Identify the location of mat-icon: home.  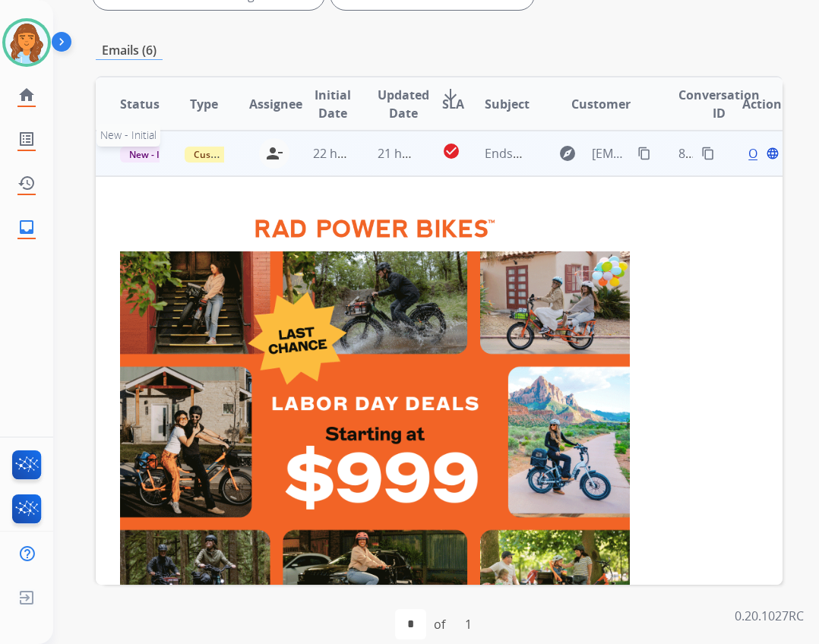
(26, 95).